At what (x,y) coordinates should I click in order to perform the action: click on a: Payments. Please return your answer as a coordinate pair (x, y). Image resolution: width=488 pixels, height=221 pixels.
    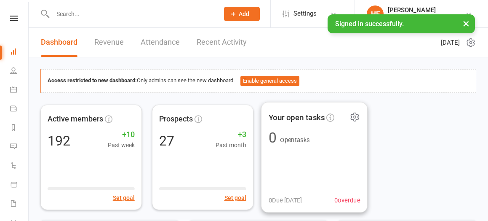
    Looking at the image, I should click on (19, 109).